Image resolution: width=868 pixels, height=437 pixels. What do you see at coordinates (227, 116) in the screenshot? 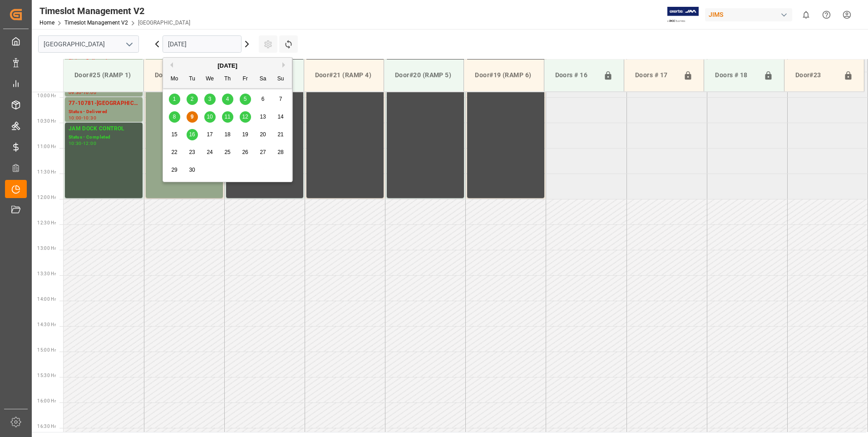
I see `span: 11` at bounding box center [227, 116].